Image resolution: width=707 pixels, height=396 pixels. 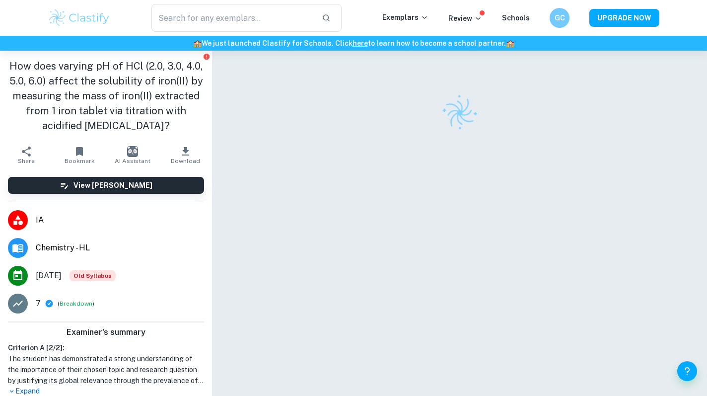 What do you see at coordinates (133, 161) in the screenshot?
I see `span: AI Assistant` at bounding box center [133, 161].